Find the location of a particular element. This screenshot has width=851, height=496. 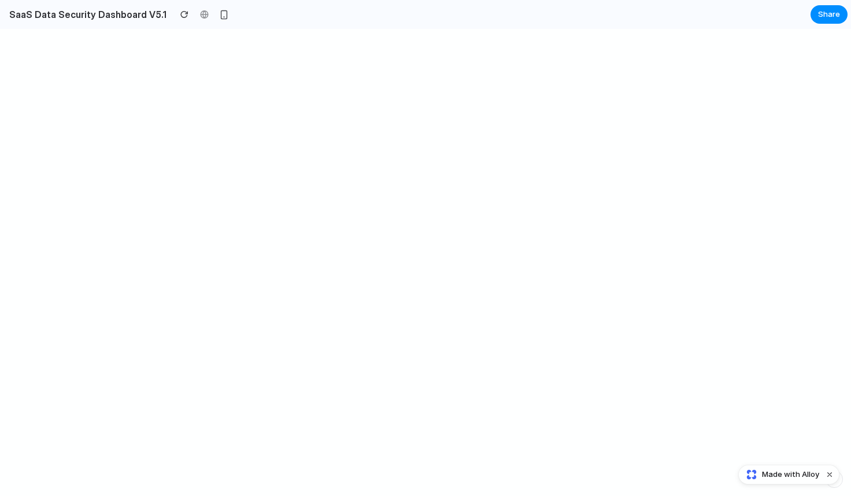

button: Share is located at coordinates (829, 14).